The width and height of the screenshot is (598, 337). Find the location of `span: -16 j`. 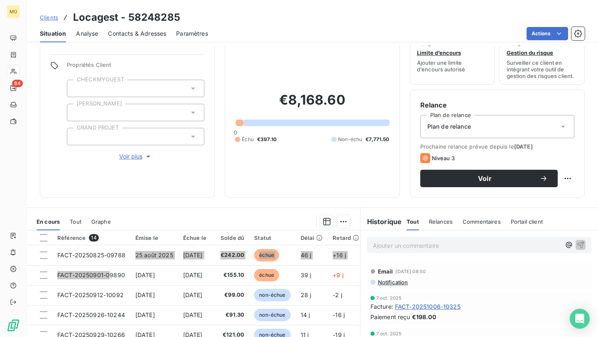

span: -16 j is located at coordinates (339, 315).